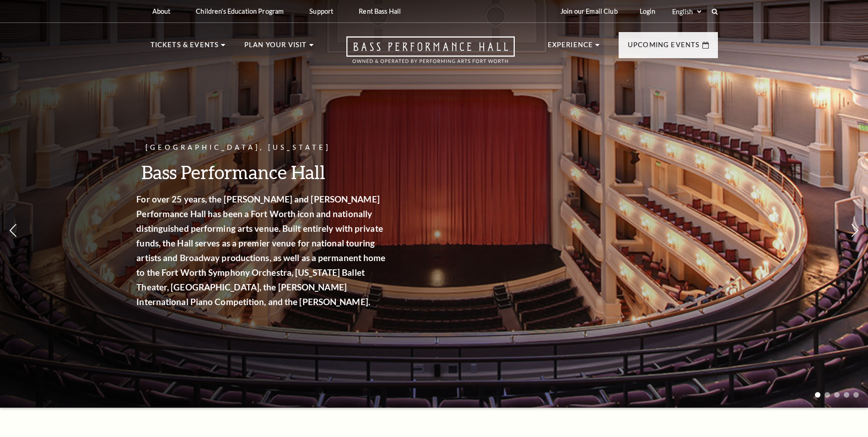 Image resolution: width=868 pixels, height=437 pixels. What do you see at coordinates (380, 11) in the screenshot?
I see `p: Rent Bass Hall` at bounding box center [380, 11].